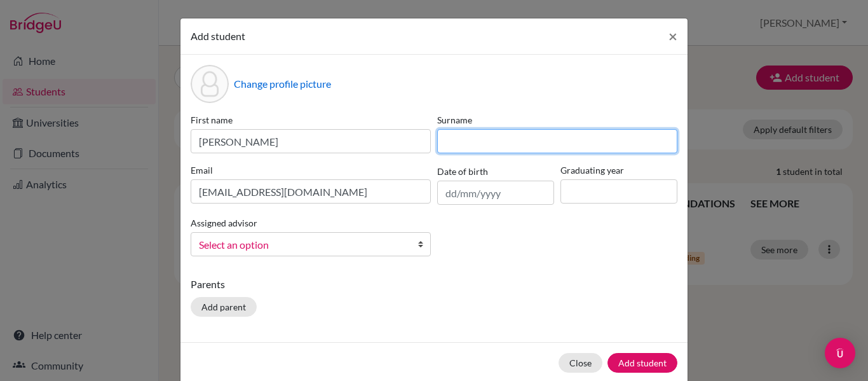 The width and height of the screenshot is (868, 381). What do you see at coordinates (310, 170) in the screenshot?
I see `label: Email` at bounding box center [310, 170].